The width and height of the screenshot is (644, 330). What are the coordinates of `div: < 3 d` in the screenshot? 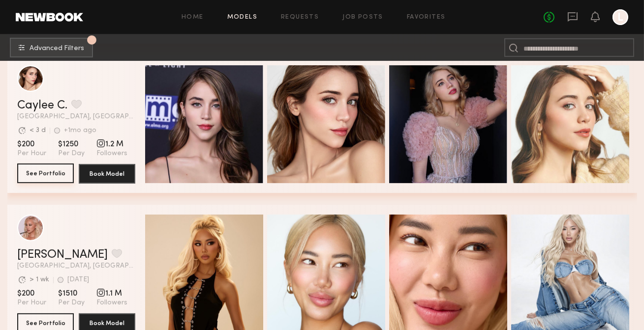 It's located at (37, 131).